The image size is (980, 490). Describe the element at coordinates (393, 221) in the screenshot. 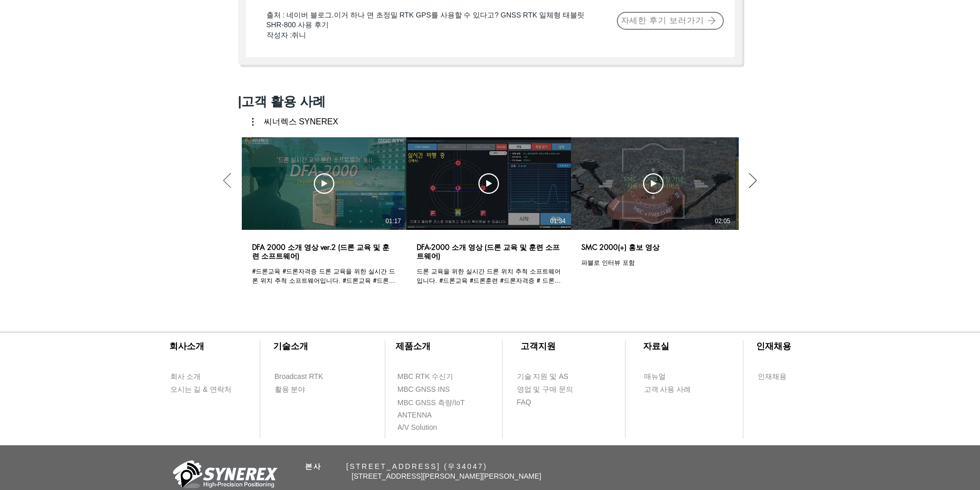

I see `div: 01:17` at that location.